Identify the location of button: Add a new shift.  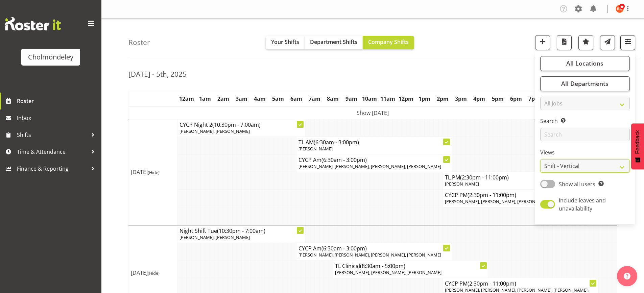
(543, 43).